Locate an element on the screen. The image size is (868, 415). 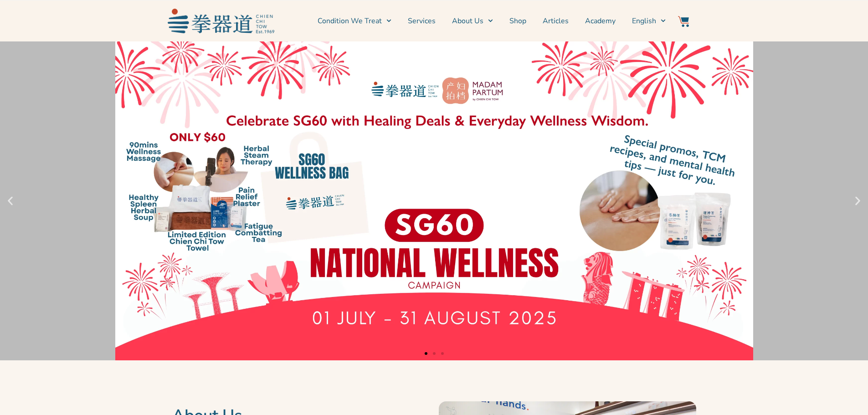
a: Services is located at coordinates (421, 21).